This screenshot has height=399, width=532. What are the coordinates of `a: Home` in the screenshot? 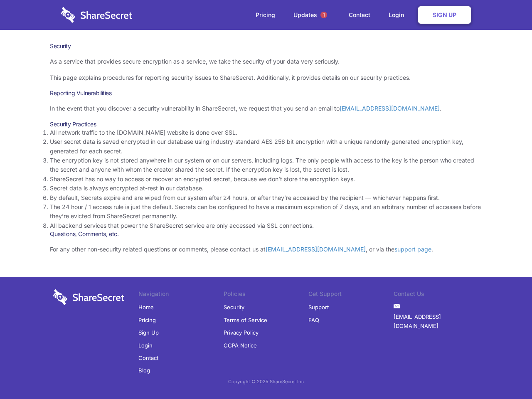 It's located at (146, 307).